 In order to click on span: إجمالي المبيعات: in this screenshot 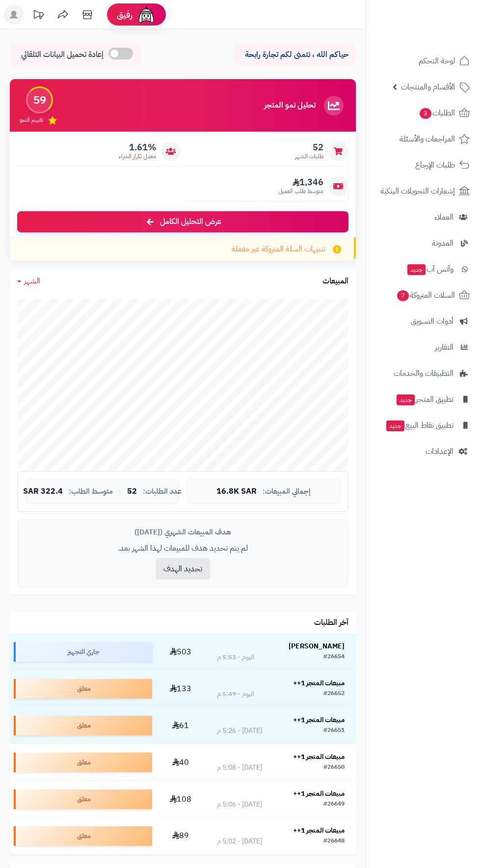, I will do `click(287, 491)`.